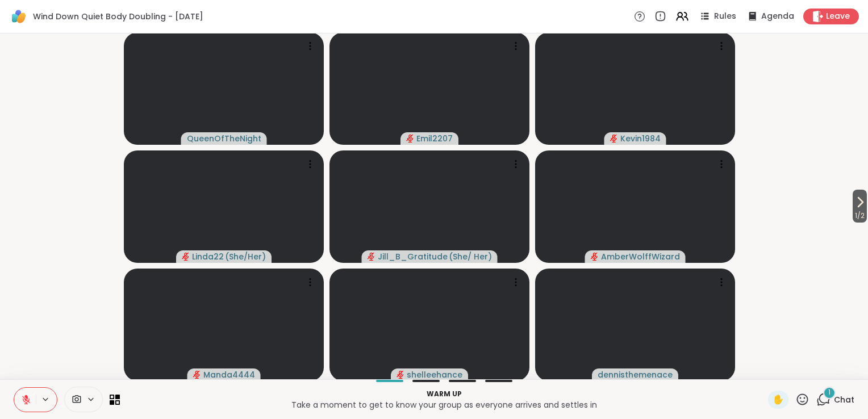 The image size is (868, 419). What do you see at coordinates (829, 392) in the screenshot?
I see `span: 1` at bounding box center [829, 392].